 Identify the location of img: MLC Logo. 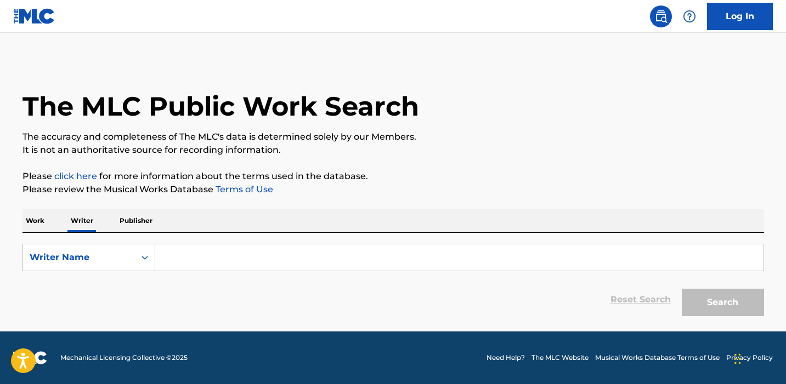
(34, 16).